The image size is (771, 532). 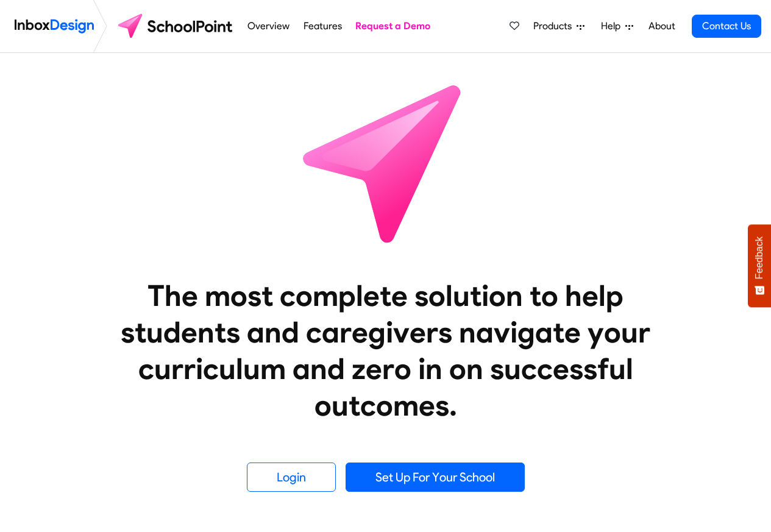 I want to click on a: Login, so click(x=291, y=477).